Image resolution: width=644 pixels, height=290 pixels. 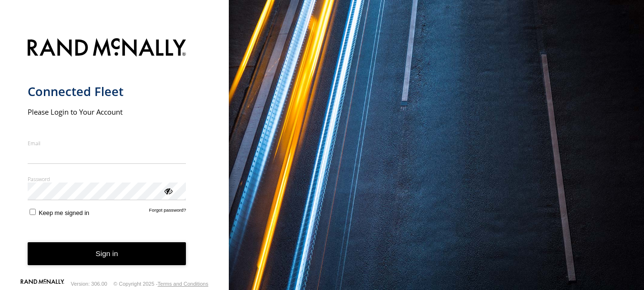 I want to click on img: Rand McNally, so click(x=107, y=48).